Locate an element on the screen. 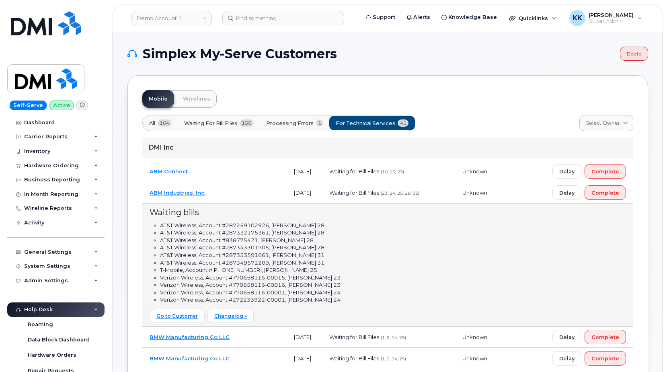 This screenshot has width=667, height=372. div: DMI Inc is located at coordinates (388, 148).